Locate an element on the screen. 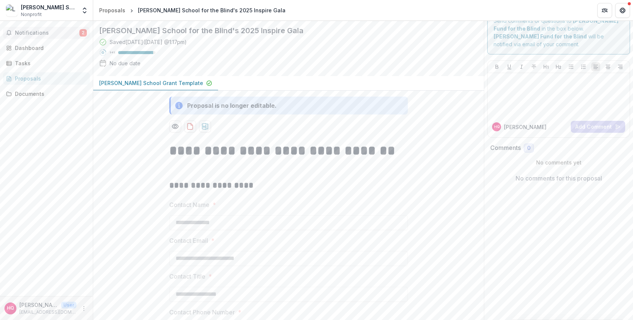 Image resolution: width=633 pixels, height=320 pixels. button: Heading 1 is located at coordinates (546, 67).